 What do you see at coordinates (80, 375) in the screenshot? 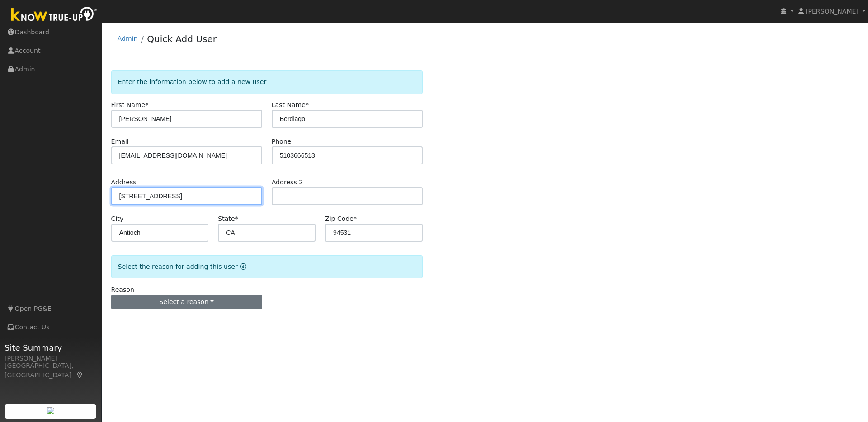
I see `a: Map` at bounding box center [80, 375].